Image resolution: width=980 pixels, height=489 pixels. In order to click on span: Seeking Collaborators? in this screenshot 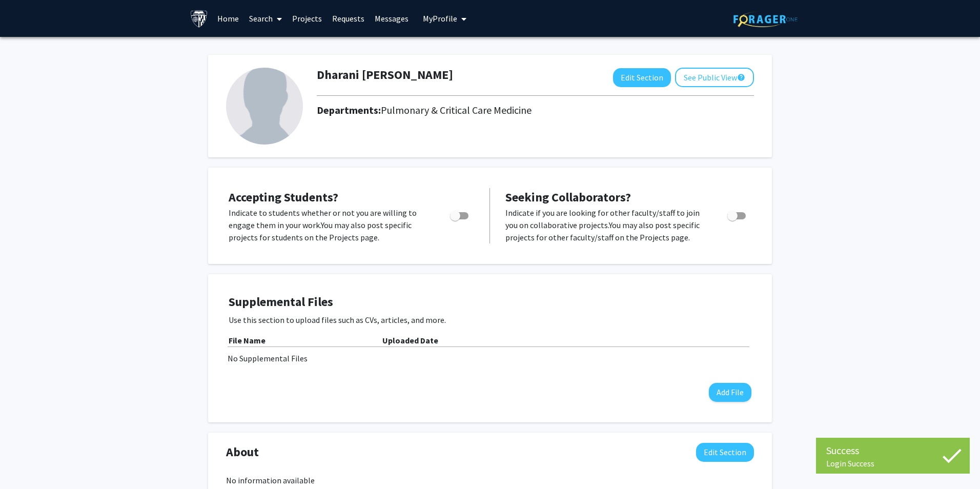, I will do `click(568, 197)`.